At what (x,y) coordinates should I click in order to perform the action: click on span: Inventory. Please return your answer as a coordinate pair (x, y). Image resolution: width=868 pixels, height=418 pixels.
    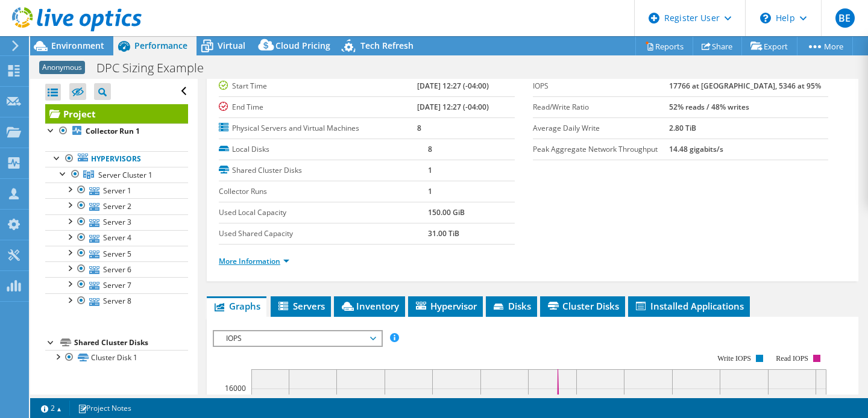
    Looking at the image, I should click on (369, 307).